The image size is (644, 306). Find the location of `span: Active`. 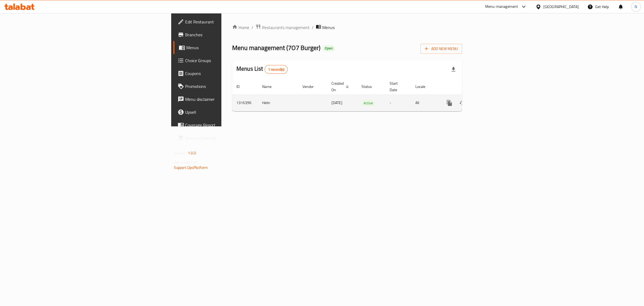

span: Active is located at coordinates (368, 103).